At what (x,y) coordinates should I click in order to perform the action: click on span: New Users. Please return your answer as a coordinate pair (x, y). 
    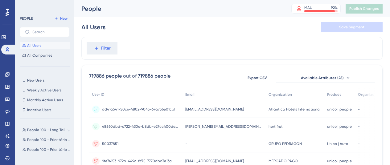
    Looking at the image, I should click on (36, 81).